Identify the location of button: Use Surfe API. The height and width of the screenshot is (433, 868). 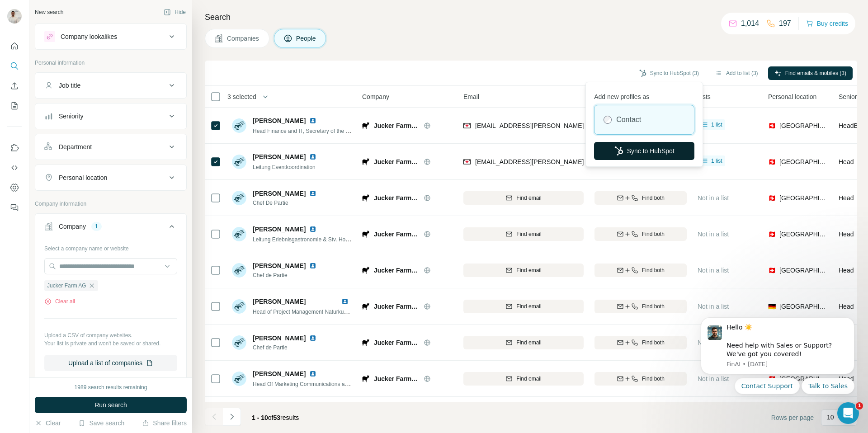
(15, 168).